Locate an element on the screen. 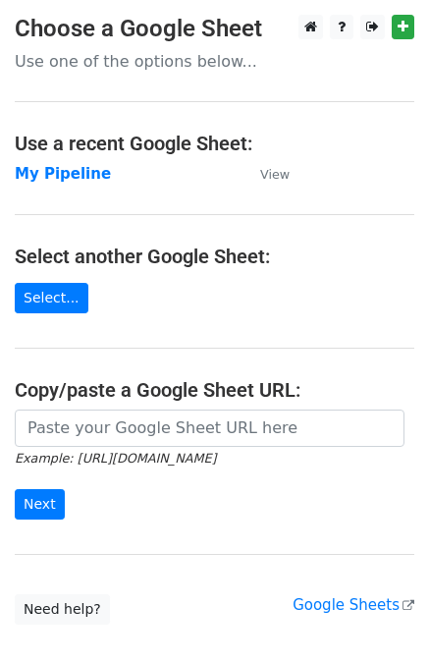 The width and height of the screenshot is (429, 662). a: Google Sheets is located at coordinates (353, 605).